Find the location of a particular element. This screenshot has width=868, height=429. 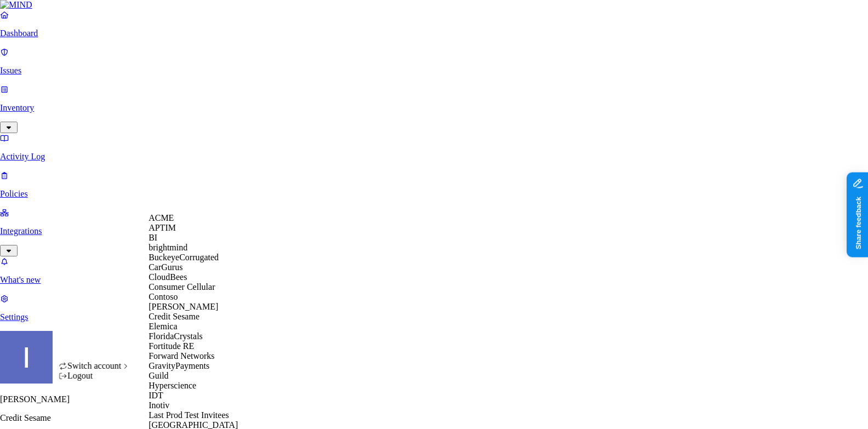

span: BI is located at coordinates (153, 237).